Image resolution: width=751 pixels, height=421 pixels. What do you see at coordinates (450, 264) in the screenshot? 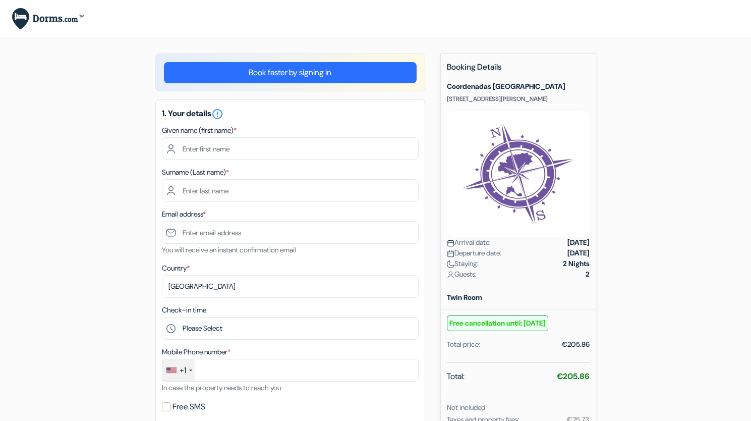
I see `img: moon.svg` at bounding box center [450, 264].